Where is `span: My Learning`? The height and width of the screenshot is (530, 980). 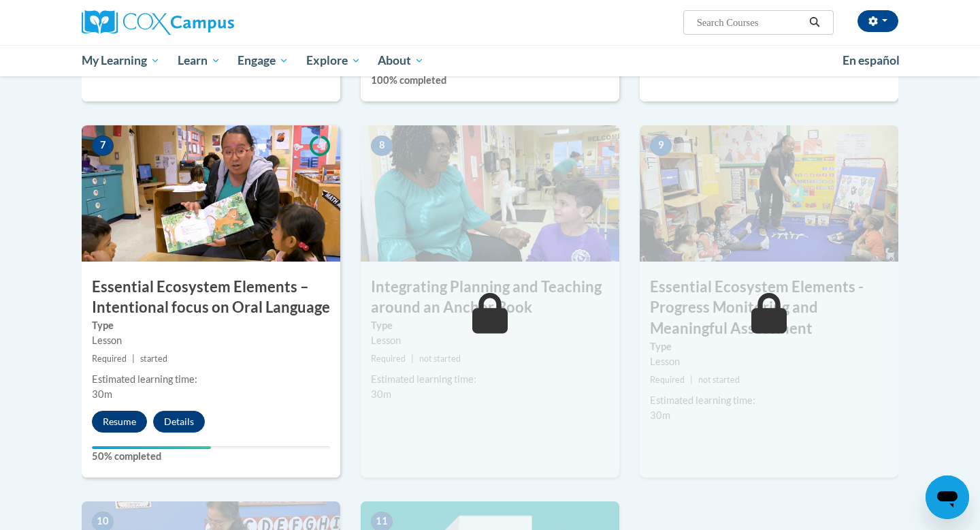 span: My Learning is located at coordinates (121, 61).